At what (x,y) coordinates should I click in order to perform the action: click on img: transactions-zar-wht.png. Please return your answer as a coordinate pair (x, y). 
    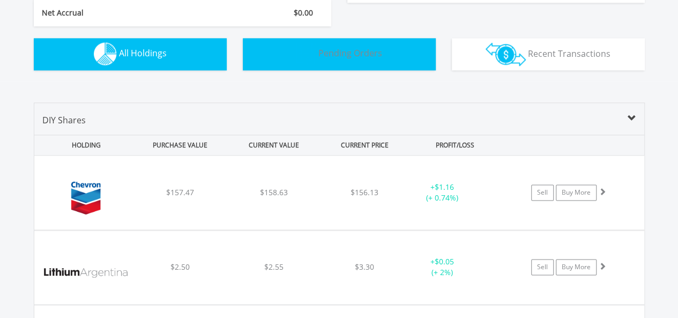
    Looking at the image, I should click on (505, 54).